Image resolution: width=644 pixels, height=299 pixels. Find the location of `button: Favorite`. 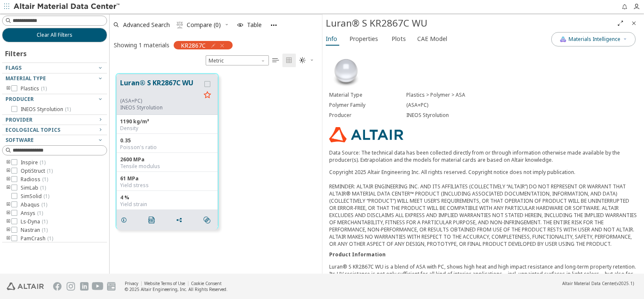

button: Favorite is located at coordinates (207, 95).